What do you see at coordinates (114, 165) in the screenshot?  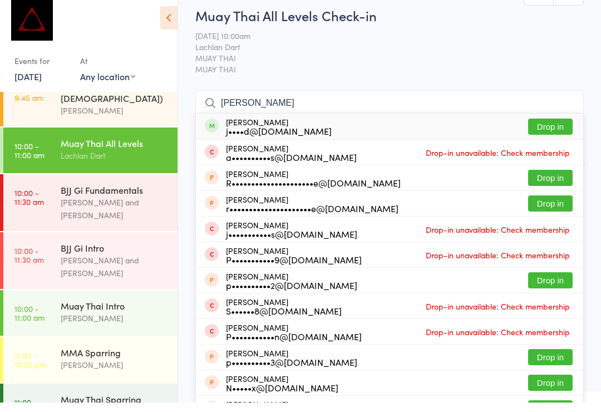 I see `div: Lachlan Dart` at bounding box center [114, 165].